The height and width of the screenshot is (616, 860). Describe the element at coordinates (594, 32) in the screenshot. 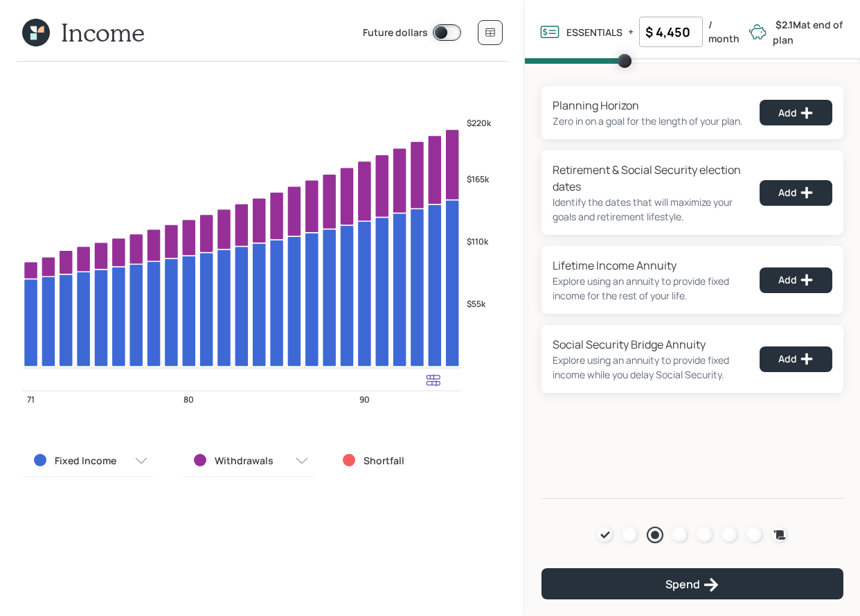

I see `label: ESSENTIALS` at that location.